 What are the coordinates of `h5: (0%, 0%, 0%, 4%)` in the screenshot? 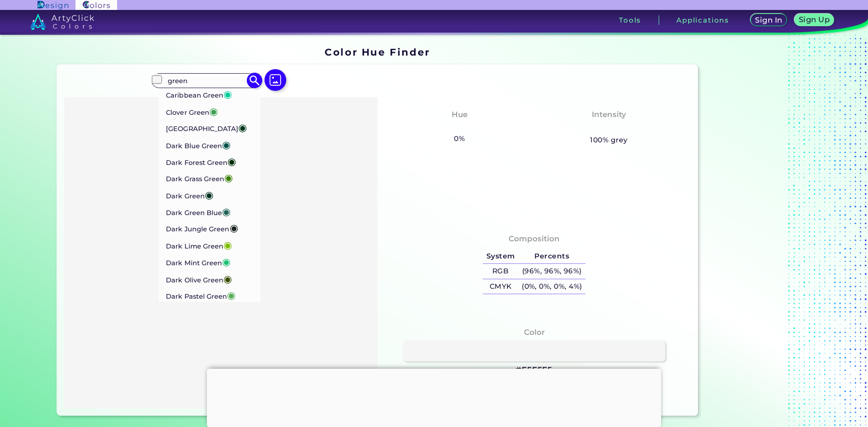 It's located at (552, 287).